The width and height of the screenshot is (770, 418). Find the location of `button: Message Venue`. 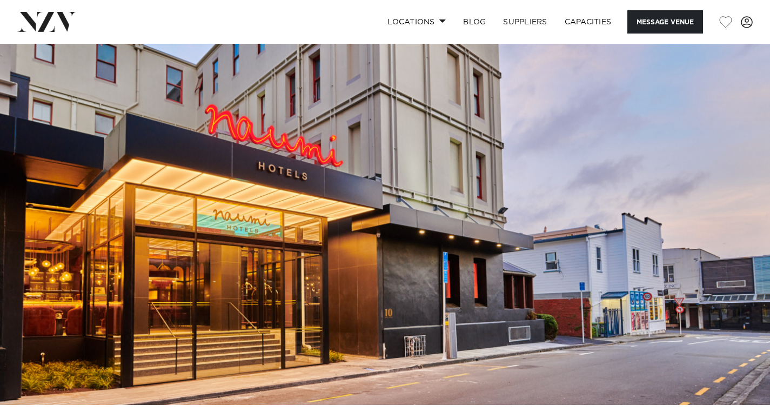

button: Message Venue is located at coordinates (665, 22).